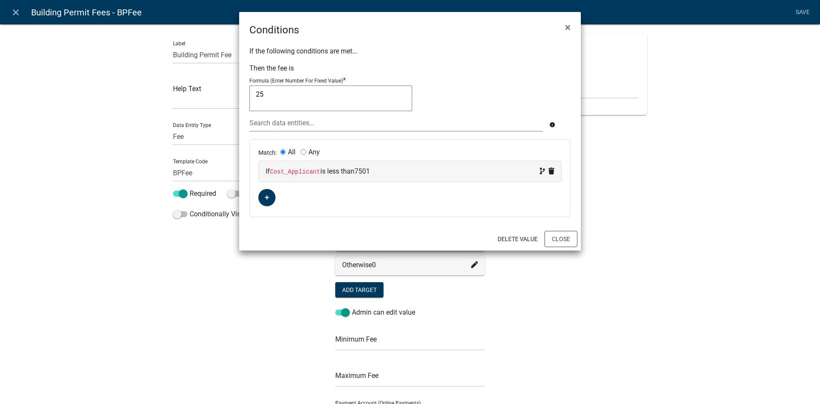  What do you see at coordinates (410, 171) in the screenshot?
I see `div: If is less than` at bounding box center [410, 171].